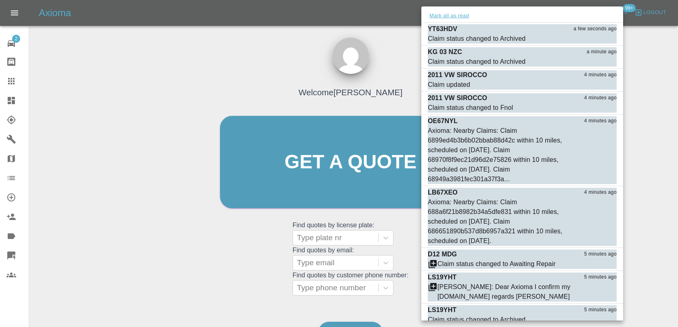 The width and height of the screenshot is (678, 327). I want to click on p: YT63HDV, so click(442, 29).